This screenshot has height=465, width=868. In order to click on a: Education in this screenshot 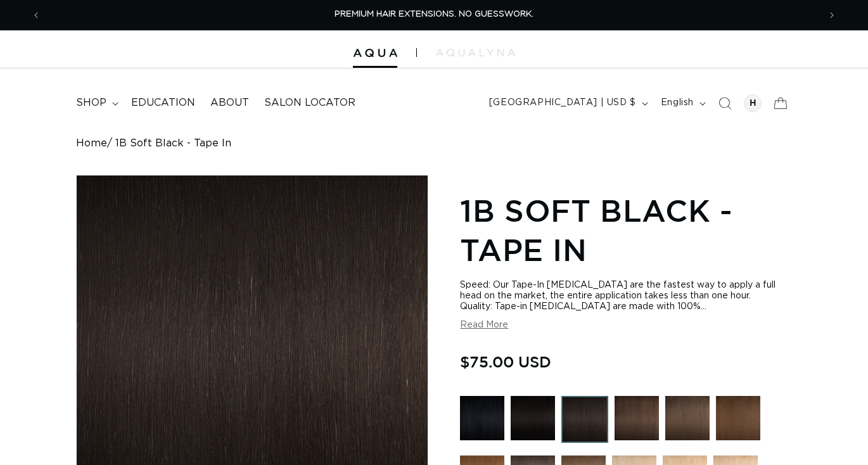, I will do `click(163, 103)`.